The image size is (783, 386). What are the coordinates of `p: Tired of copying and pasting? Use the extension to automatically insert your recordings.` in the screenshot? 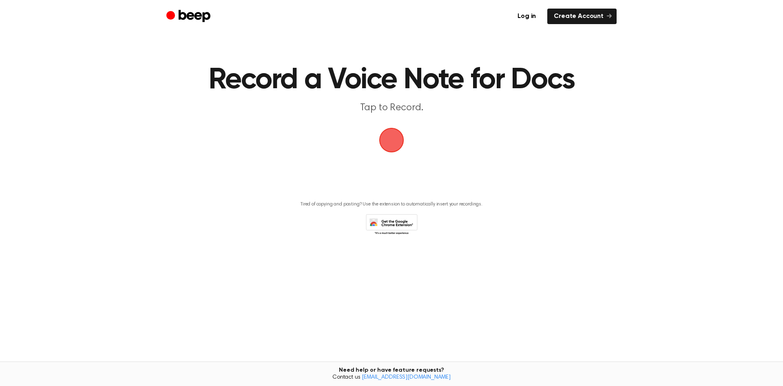 It's located at (392, 204).